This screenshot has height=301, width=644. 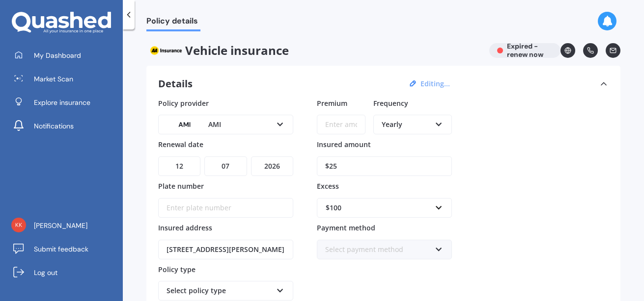 What do you see at coordinates (173, 23) in the screenshot?
I see `span: Policy details` at bounding box center [173, 23].